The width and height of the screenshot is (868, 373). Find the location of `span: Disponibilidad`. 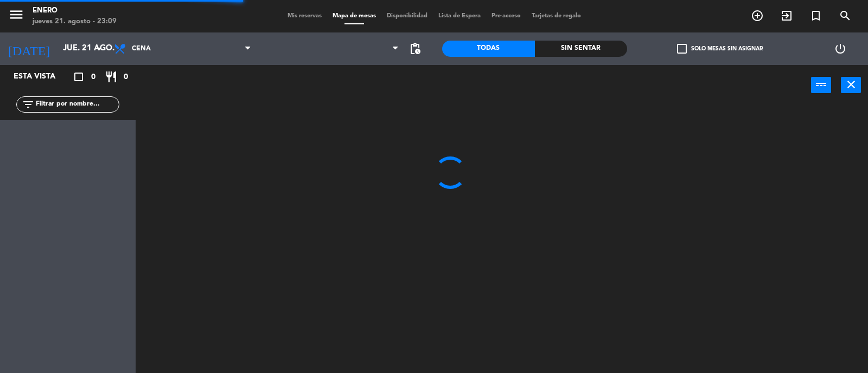

span: Disponibilidad is located at coordinates (407, 16).